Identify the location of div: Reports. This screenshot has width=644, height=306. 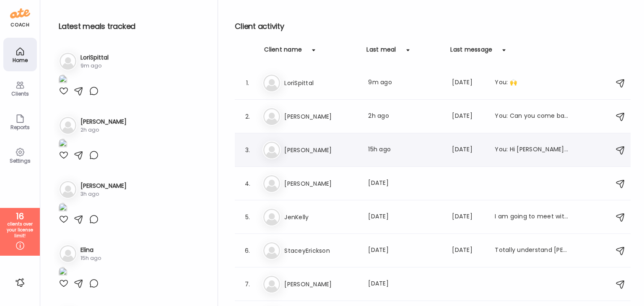
(20, 127).